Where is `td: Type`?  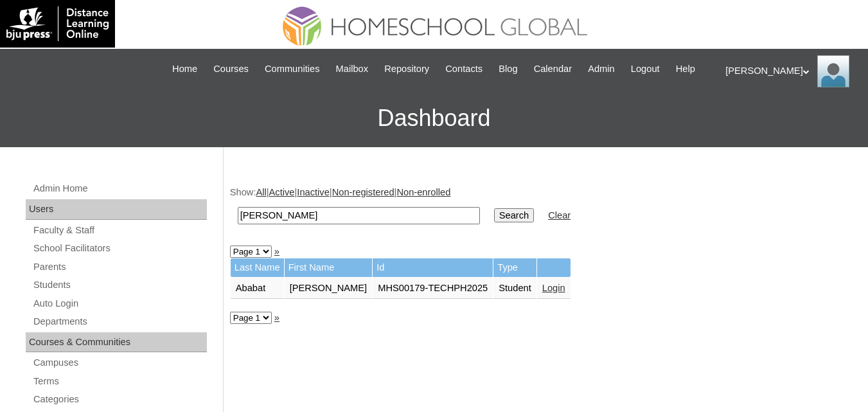 td: Type is located at coordinates (515, 267).